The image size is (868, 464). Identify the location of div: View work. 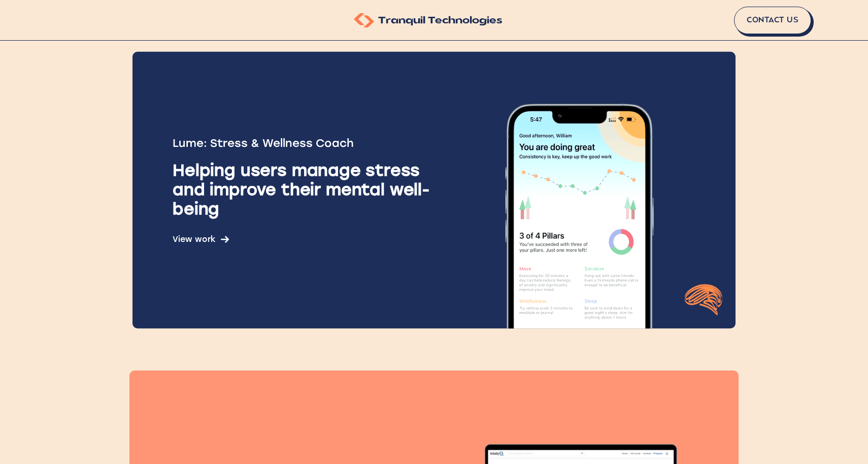
(200, 239).